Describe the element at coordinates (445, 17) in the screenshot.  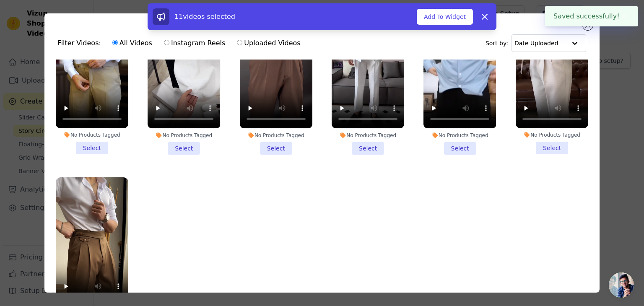
I see `button: Add To Widget` at that location.